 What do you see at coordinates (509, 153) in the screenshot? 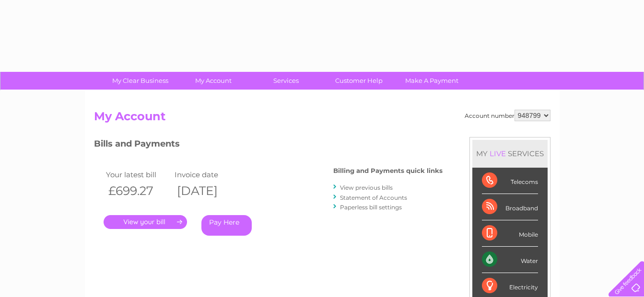
I see `div: MY SERVICES` at bounding box center [509, 153].